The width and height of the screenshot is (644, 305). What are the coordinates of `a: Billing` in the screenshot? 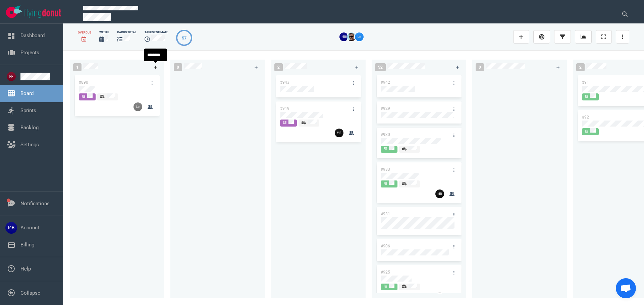 It's located at (27, 245).